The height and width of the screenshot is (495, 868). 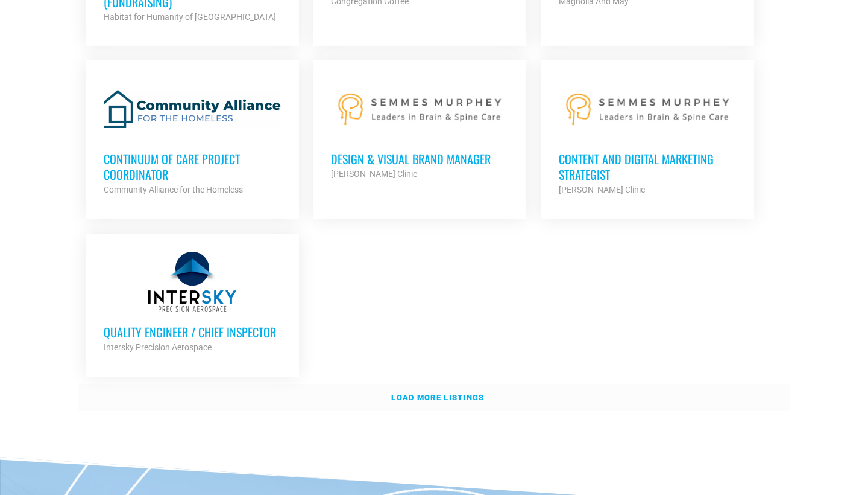 I want to click on h3: Content and Digital Marketing Strategist, so click(x=647, y=167).